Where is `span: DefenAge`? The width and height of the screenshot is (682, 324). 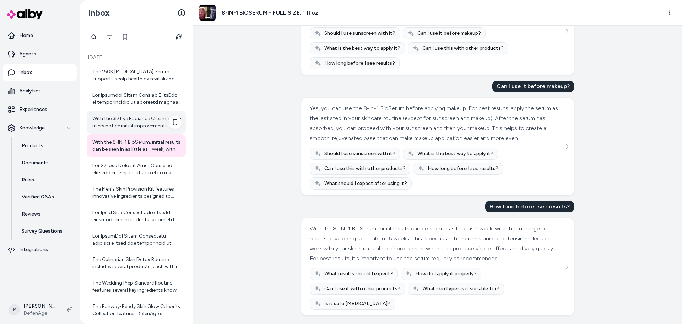
span: DefenAge is located at coordinates (39, 313).